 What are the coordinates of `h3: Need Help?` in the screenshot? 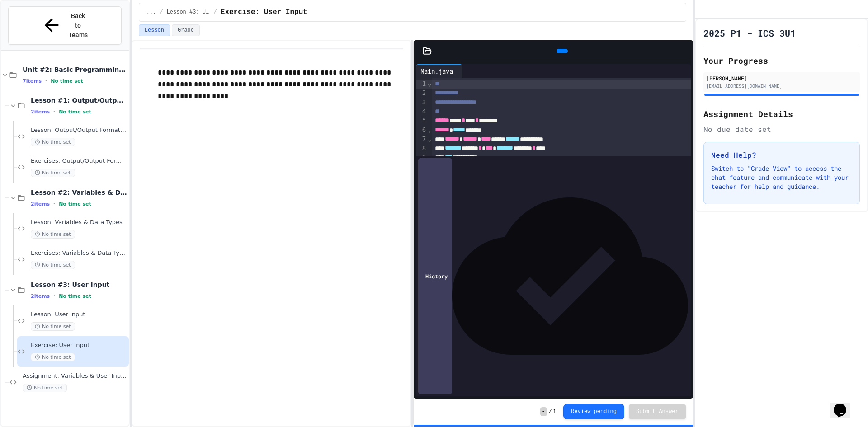 It's located at (782, 155).